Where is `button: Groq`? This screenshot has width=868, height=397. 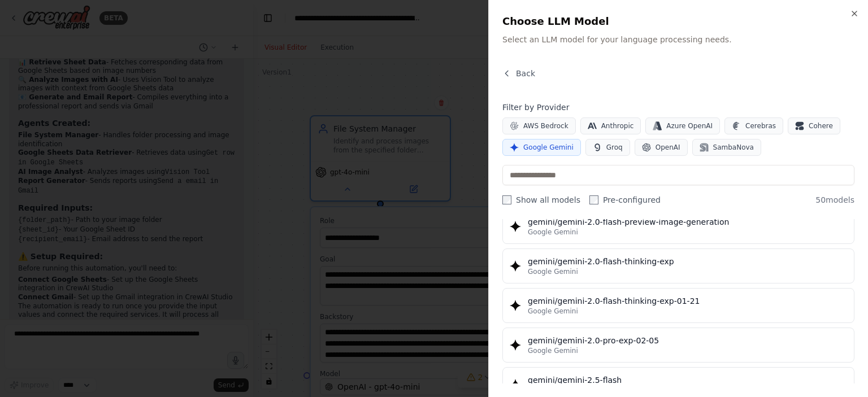
button: Groq is located at coordinates (607, 147).